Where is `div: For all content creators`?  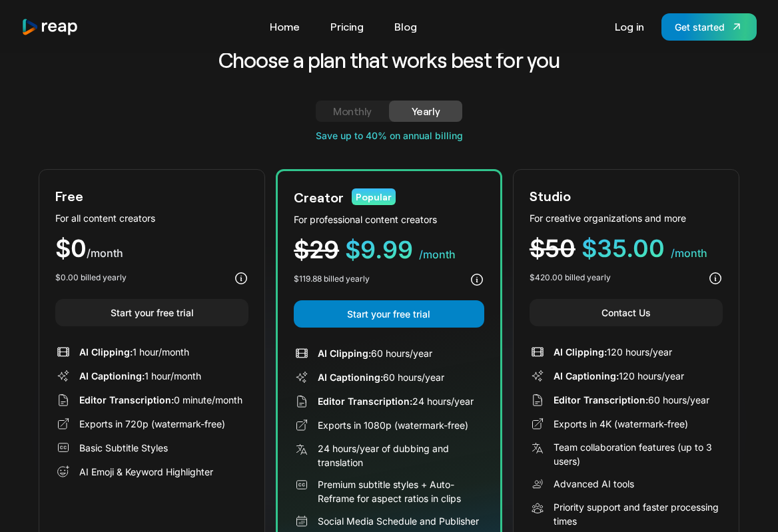 div: For all content creators is located at coordinates (152, 218).